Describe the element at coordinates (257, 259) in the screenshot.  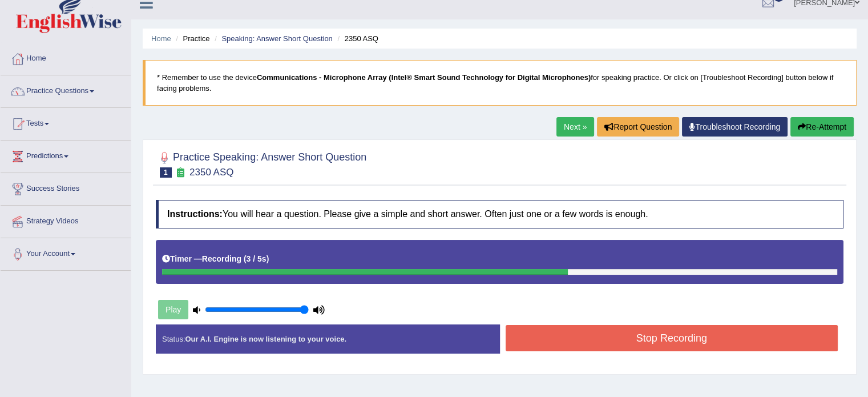
I see `b: 3 / 5s` at that location.